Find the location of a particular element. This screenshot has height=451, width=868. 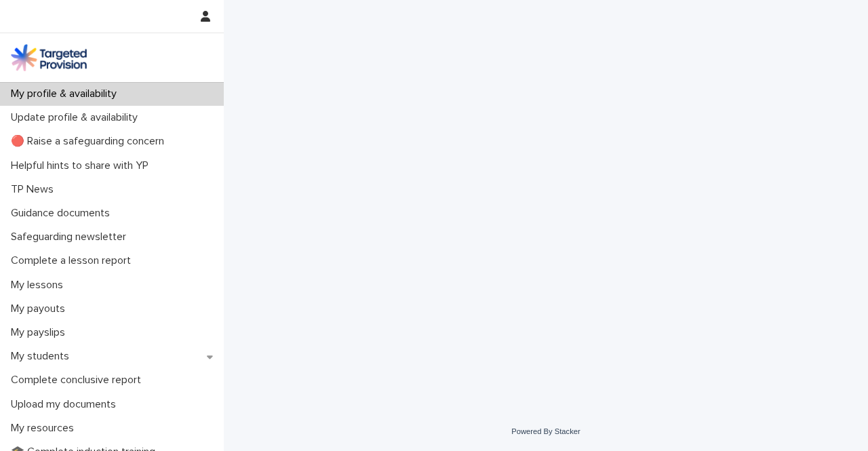

p: Complete conclusive report is located at coordinates (79, 379).